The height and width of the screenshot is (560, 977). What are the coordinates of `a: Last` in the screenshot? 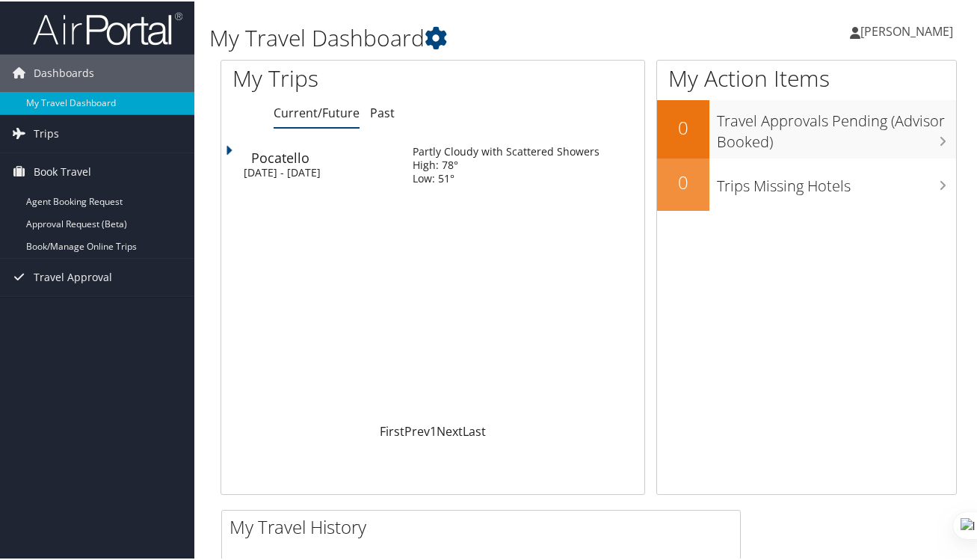 It's located at (474, 430).